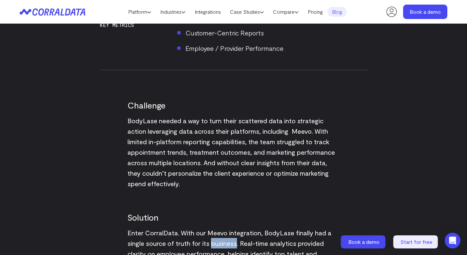  I want to click on span: Start for free, so click(416, 241).